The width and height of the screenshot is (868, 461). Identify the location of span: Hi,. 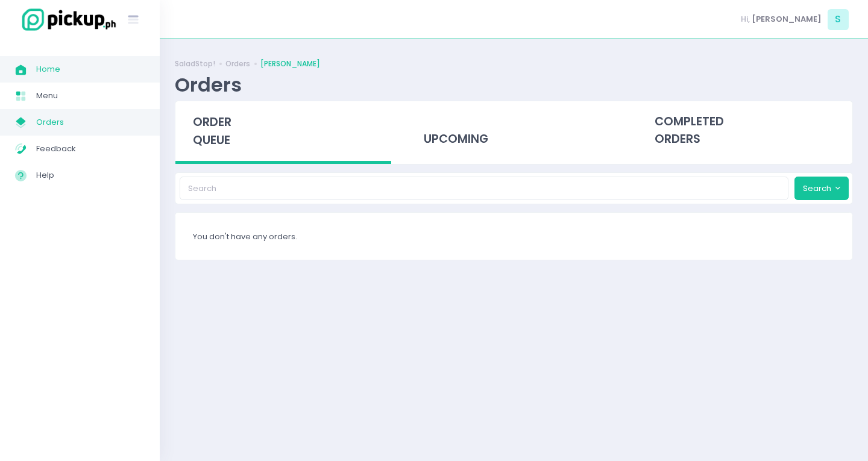
(745, 20).